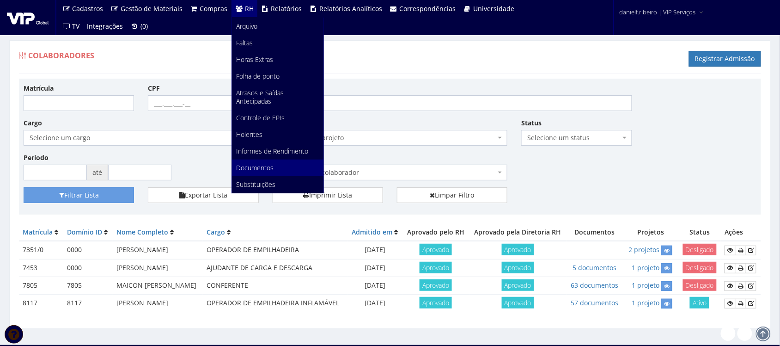 Image resolution: width=780 pixels, height=346 pixels. I want to click on a: 63 documentos, so click(595, 285).